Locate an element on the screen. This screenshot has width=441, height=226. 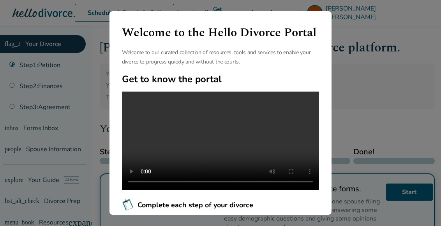
span: Complete each step of your divorce is located at coordinates (195, 205).